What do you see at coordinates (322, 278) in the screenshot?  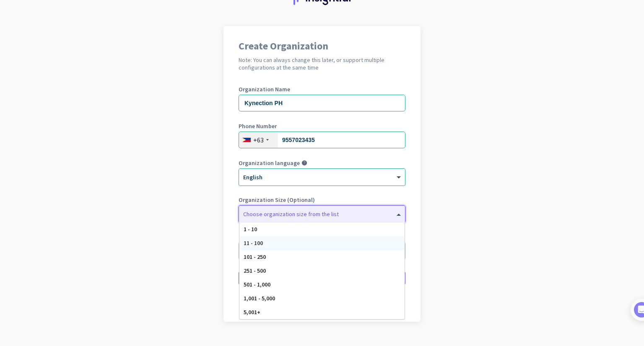 I see `button: Create Organization` at bounding box center [322, 278].